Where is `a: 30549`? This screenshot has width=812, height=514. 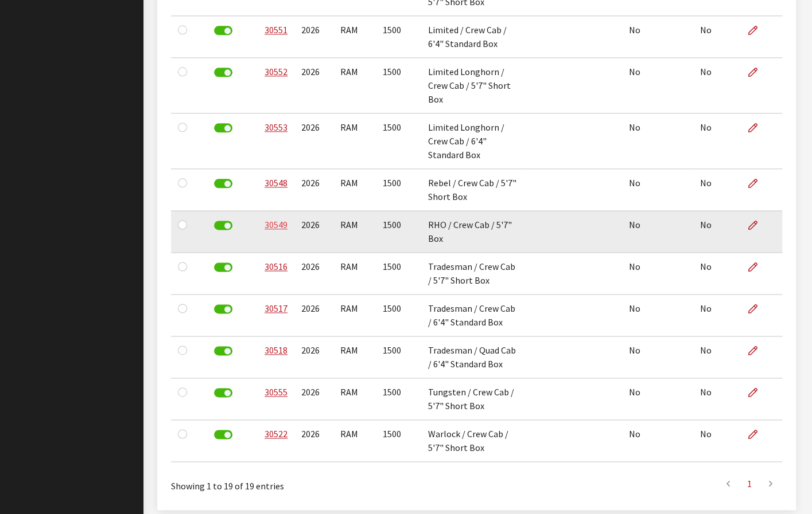 a: 30549 is located at coordinates (276, 224).